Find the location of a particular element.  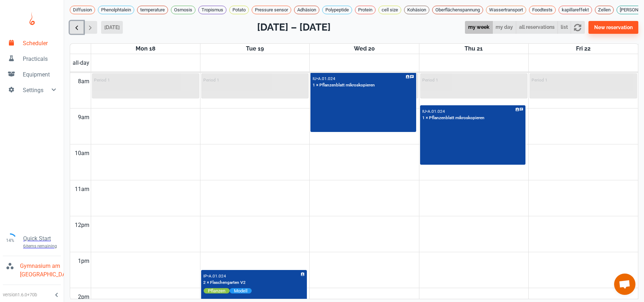

a: August 19, 2025 is located at coordinates (255, 49).